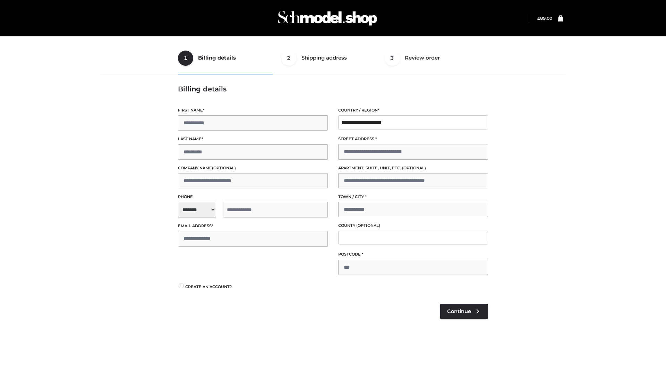  What do you see at coordinates (253, 226) in the screenshot?
I see `label: Email address` at bounding box center [253, 226].